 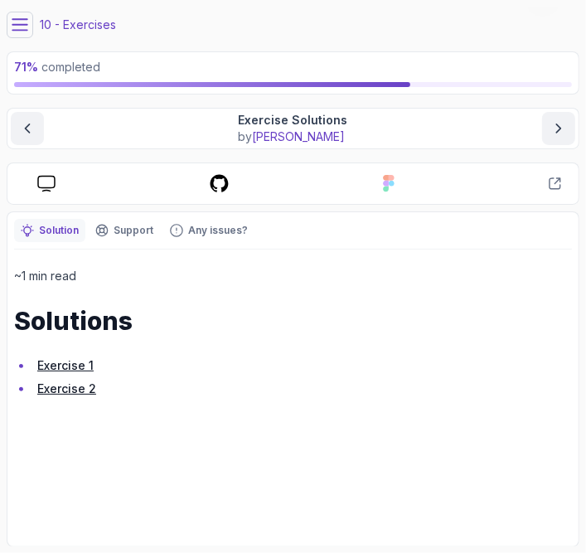 What do you see at coordinates (294, 120) in the screenshot?
I see `p: Exercise Solutions` at bounding box center [294, 120].